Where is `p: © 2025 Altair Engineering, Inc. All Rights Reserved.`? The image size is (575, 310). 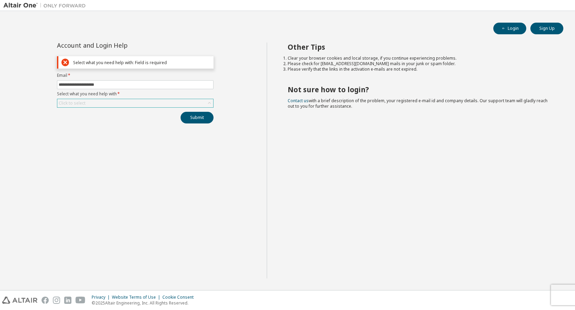
p: © 2025 Altair Engineering, Inc. All Rights Reserved. is located at coordinates (145, 303).